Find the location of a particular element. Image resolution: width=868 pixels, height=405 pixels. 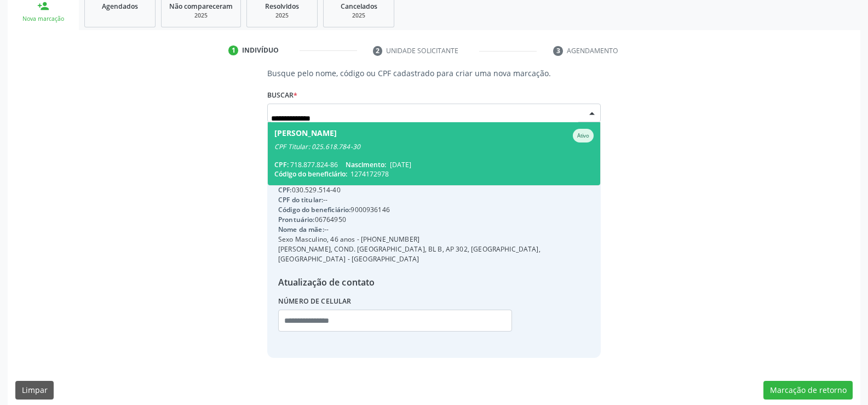

div: 1 is located at coordinates (233, 50).